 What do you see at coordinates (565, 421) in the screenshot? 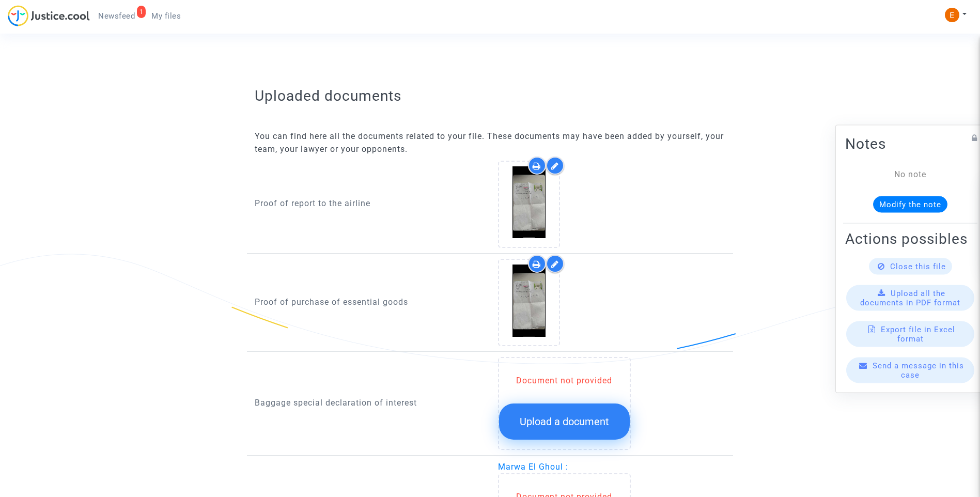
I see `span: Upload a document` at bounding box center [565, 421].